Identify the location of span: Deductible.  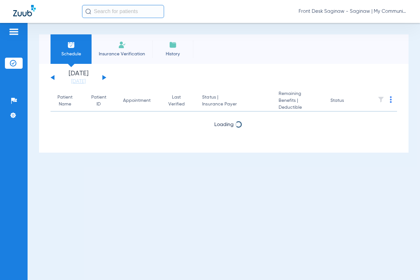
(299, 108).